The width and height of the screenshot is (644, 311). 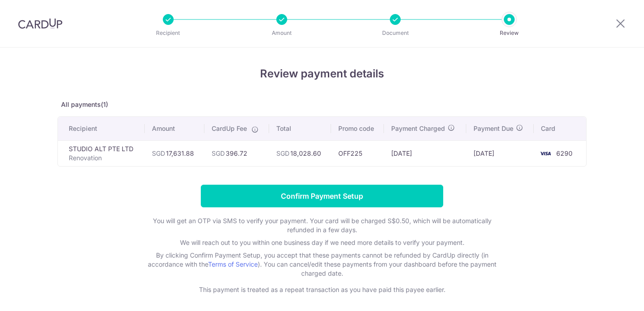 I want to click on p: Document, so click(x=395, y=33).